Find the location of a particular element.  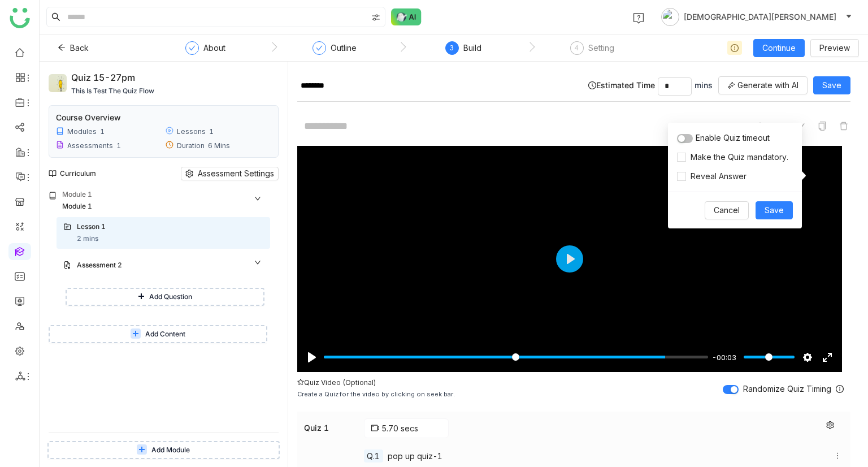

span: Generate with AI is located at coordinates (768, 86).